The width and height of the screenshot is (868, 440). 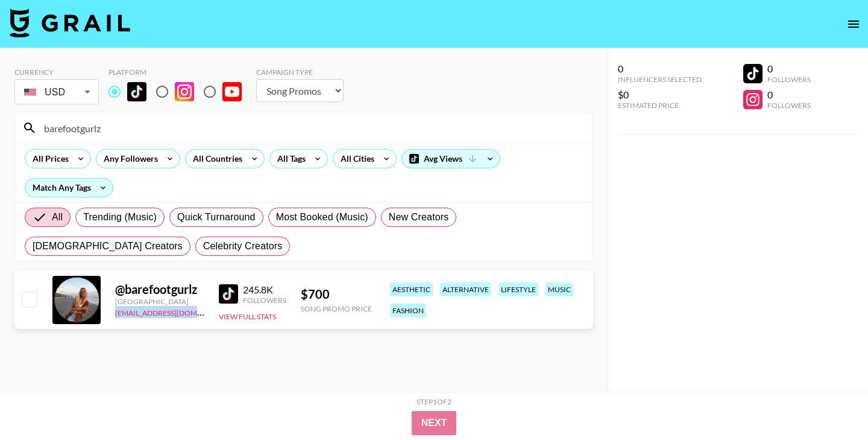 What do you see at coordinates (559, 289) in the screenshot?
I see `div: music` at bounding box center [559, 289].